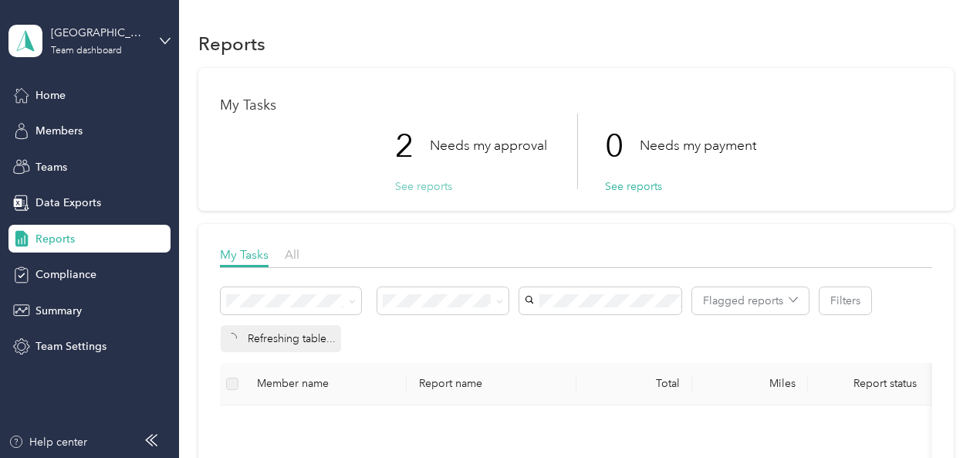 This screenshot has width=980, height=458. What do you see at coordinates (575, 105) in the screenshot?
I see `h1: My Tasks` at bounding box center [575, 105].